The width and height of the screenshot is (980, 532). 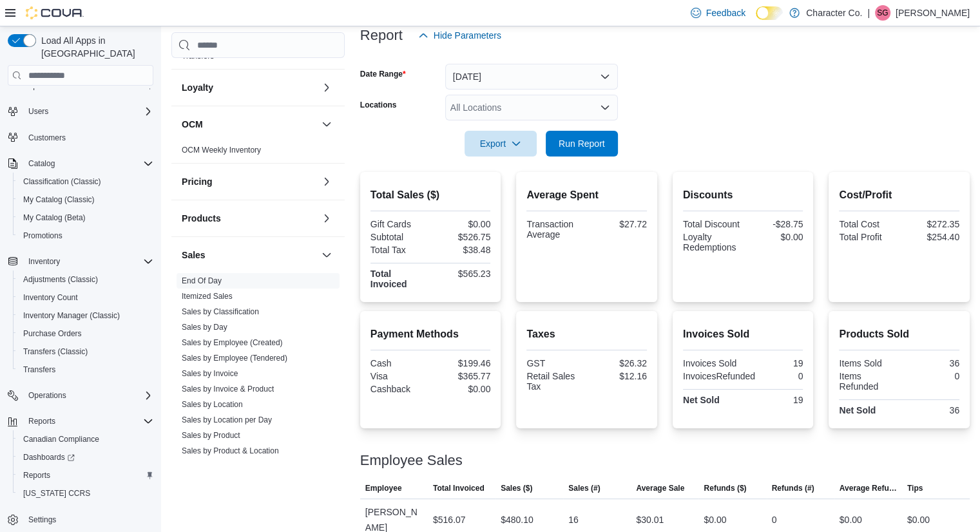 I want to click on span: My Catalog (Classic), so click(x=86, y=200).